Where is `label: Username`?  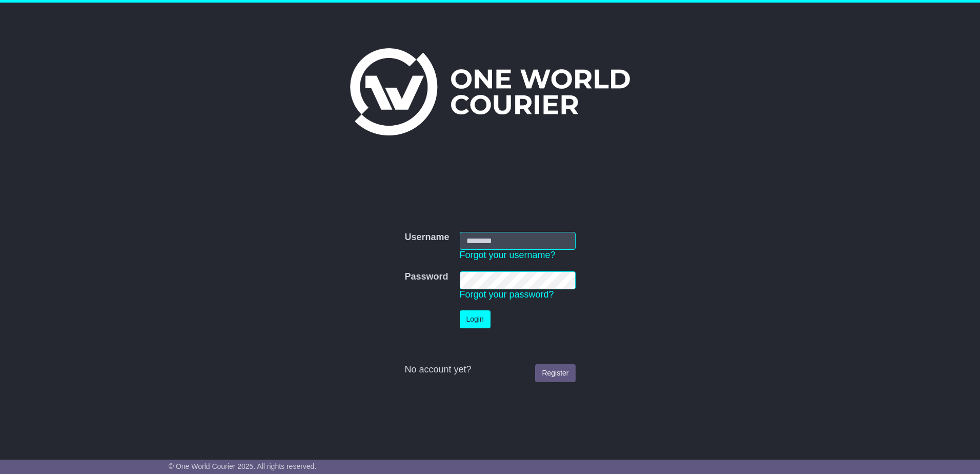 label: Username is located at coordinates (427, 237).